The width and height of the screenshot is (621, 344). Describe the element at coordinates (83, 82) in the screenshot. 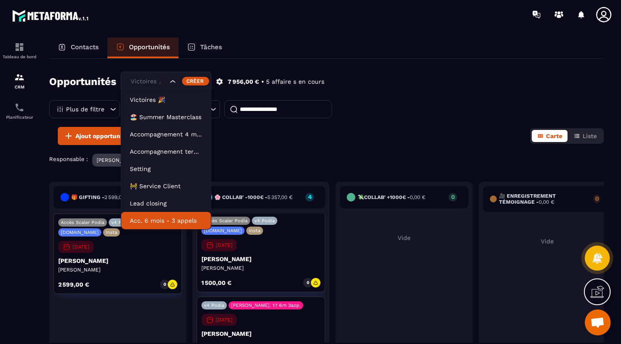

I see `h2: Opportunités` at that location.